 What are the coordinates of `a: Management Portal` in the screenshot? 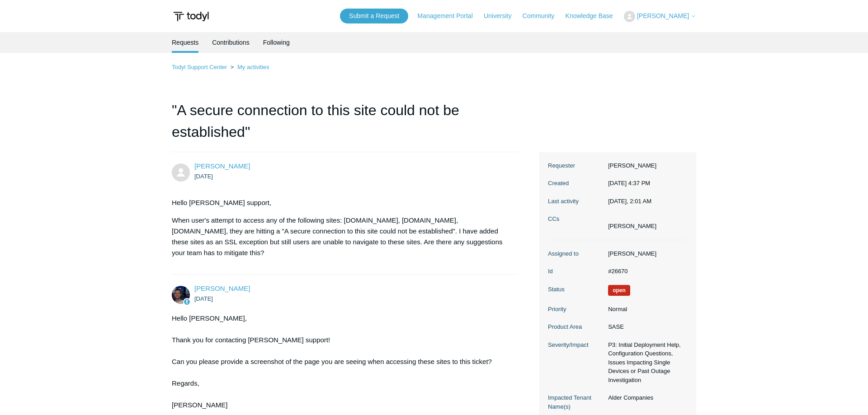 It's located at (450, 16).